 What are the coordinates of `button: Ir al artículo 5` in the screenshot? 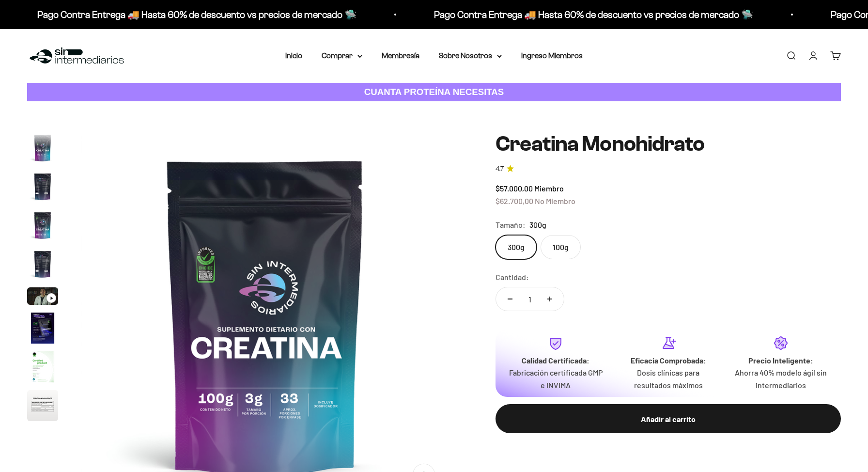 It's located at (42, 297).